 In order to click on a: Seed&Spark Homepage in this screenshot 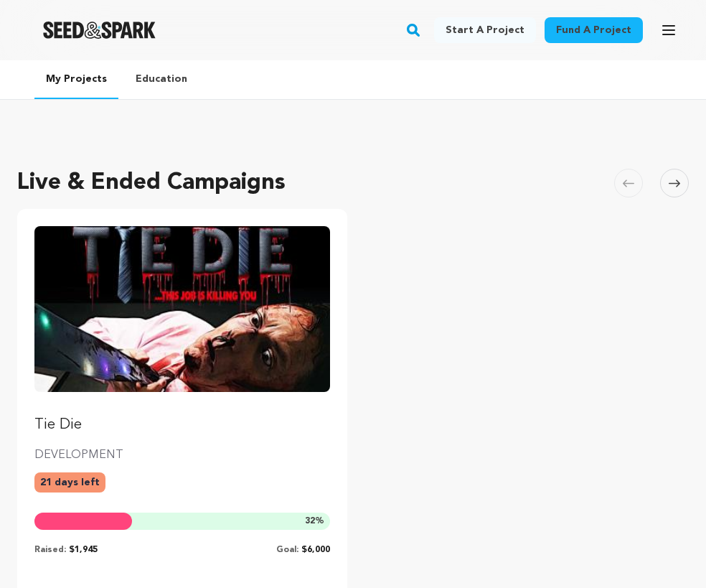, I will do `click(99, 30)`.